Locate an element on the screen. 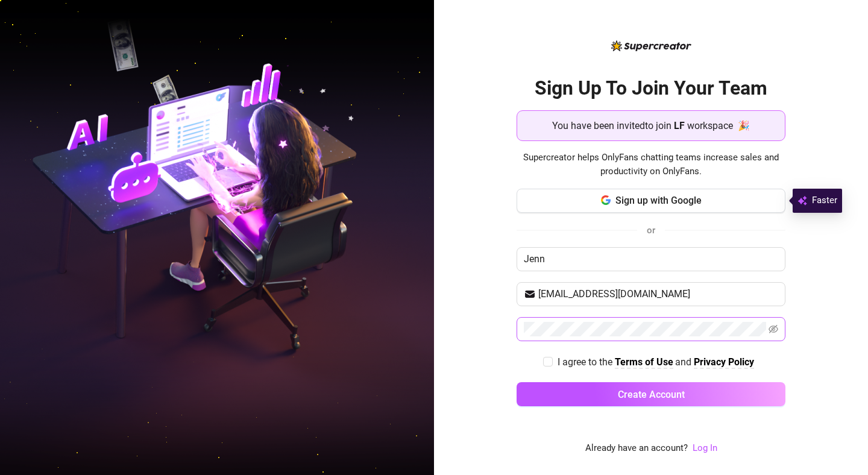 Image resolution: width=868 pixels, height=475 pixels. span: Faster is located at coordinates (825, 201).